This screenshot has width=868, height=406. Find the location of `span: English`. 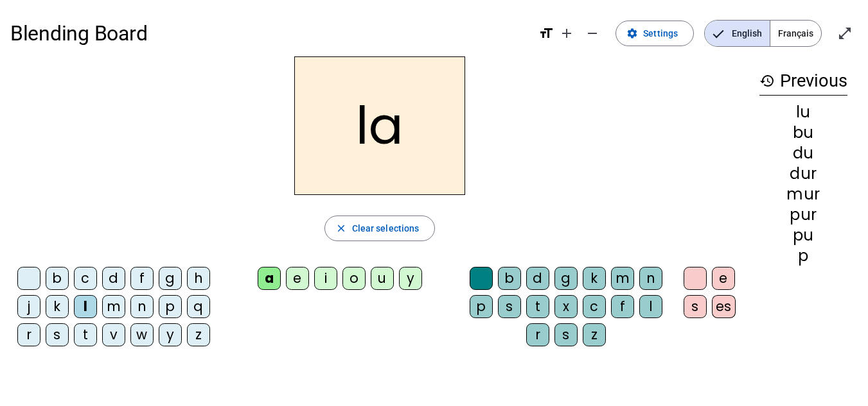

span: English is located at coordinates (736, 33).